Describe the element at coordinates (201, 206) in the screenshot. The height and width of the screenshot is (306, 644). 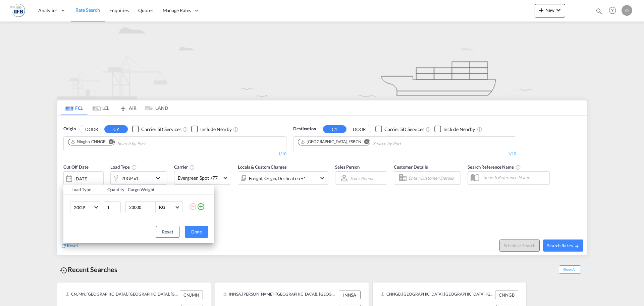
I see `md-icon: icon-plus-circle-outline` at that location.